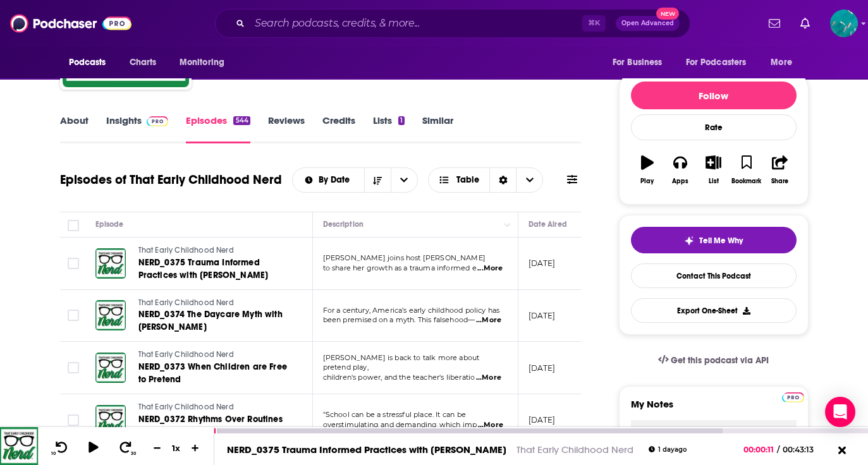  I want to click on span: For Podcasters, so click(716, 62).